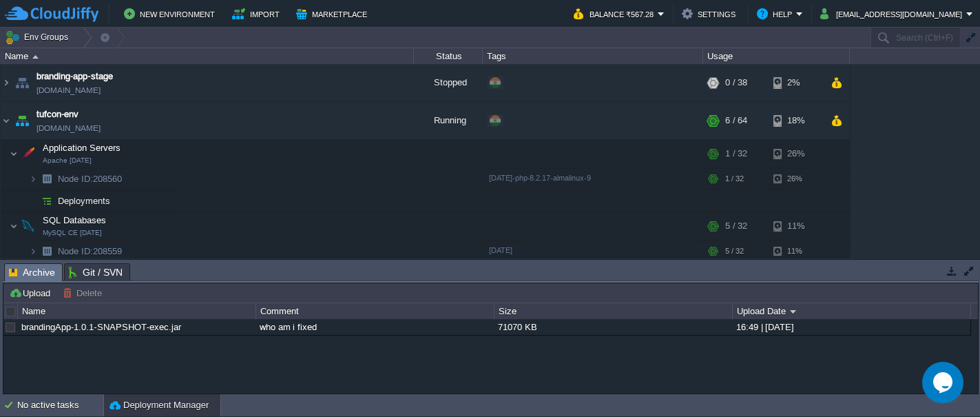  What do you see at coordinates (374, 326) in the screenshot?
I see `div: who am i fixed` at bounding box center [374, 326].